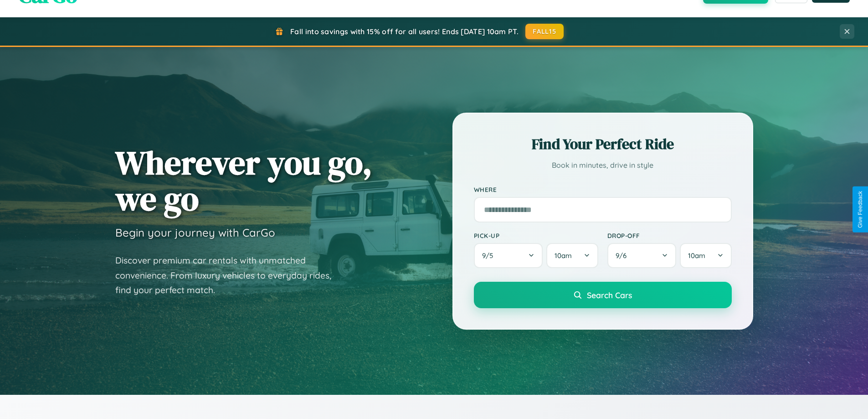 Image resolution: width=868 pixels, height=419 pixels. I want to click on button: 9/6, so click(642, 256).